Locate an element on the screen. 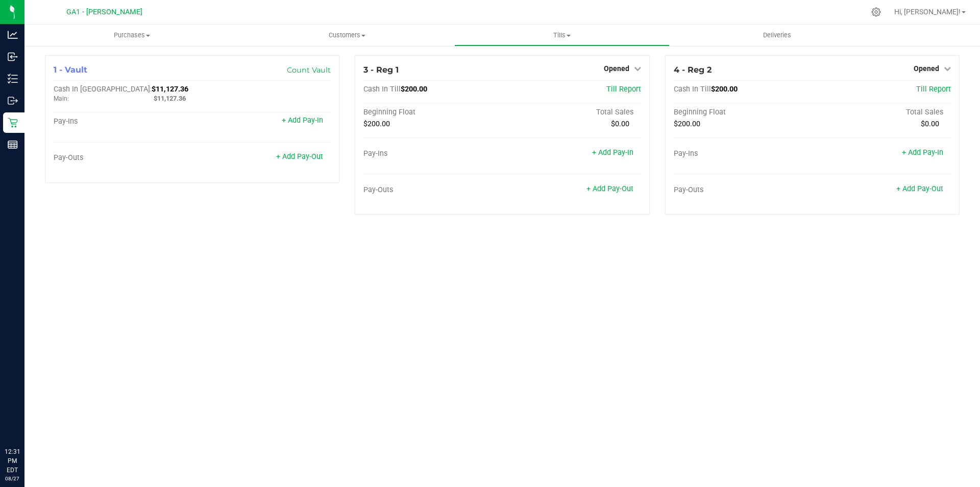  inline-svg: Reports is located at coordinates (12, 145).